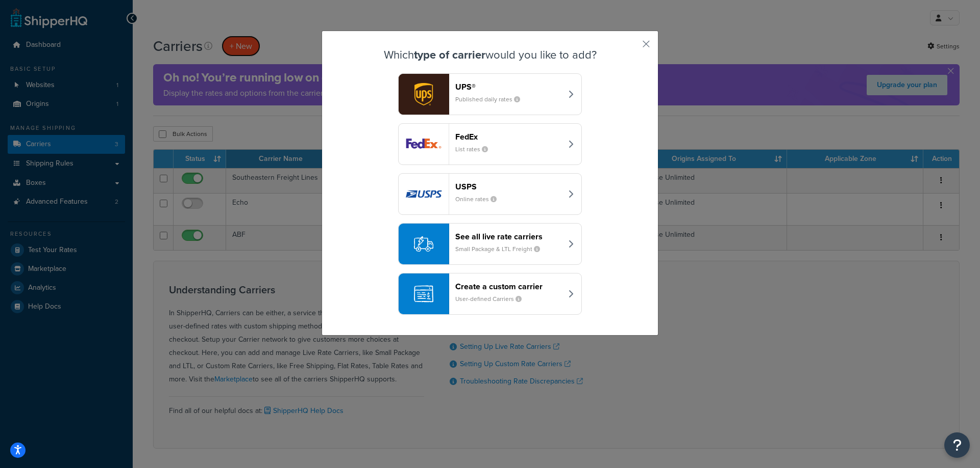  Describe the element at coordinates (508, 287) in the screenshot. I see `header: Create a custom carrier` at that location.